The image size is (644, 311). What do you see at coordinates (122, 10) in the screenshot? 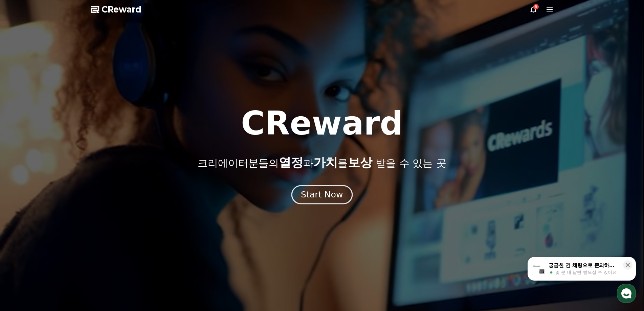
I see `span: CReward` at bounding box center [122, 10].